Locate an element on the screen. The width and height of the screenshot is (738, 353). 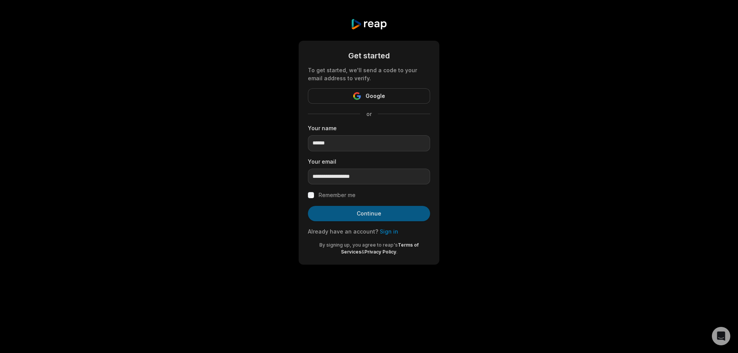
div: To get started, we'll send a code to your email address to verify. is located at coordinates (369, 74).